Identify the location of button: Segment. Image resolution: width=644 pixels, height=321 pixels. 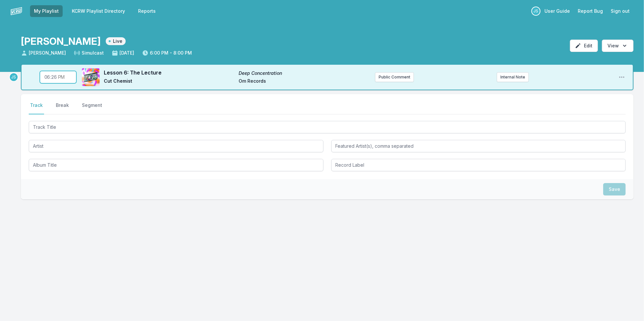
(92, 108).